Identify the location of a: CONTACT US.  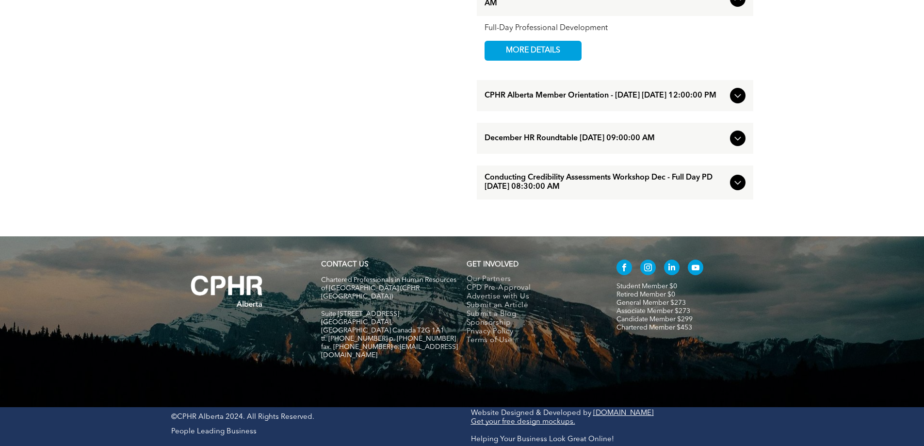
(345, 264).